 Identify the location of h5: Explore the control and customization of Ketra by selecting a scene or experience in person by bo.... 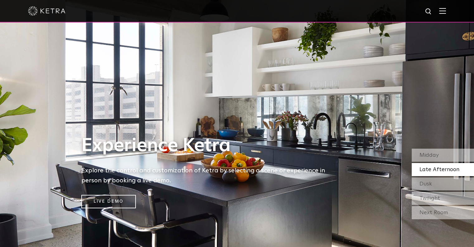
(206, 175).